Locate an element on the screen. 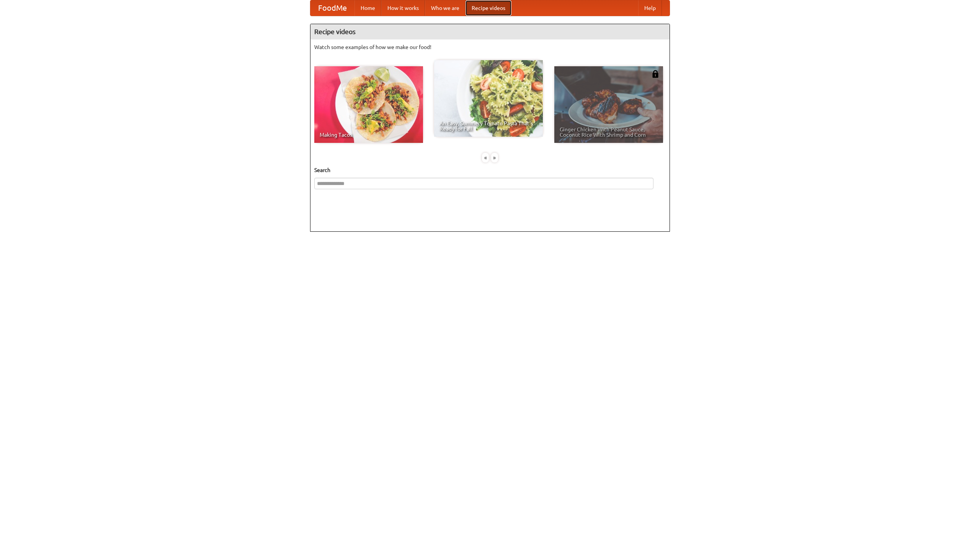 The image size is (980, 542). a: Home is located at coordinates (368, 8).